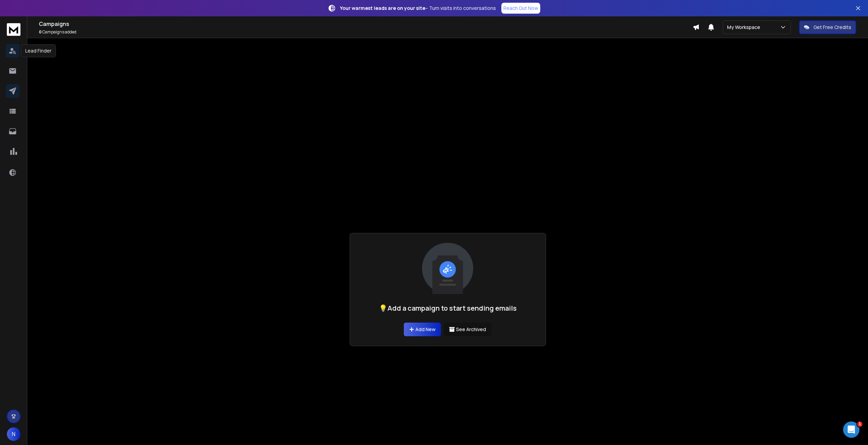 Image resolution: width=868 pixels, height=445 pixels. I want to click on a: Add New, so click(422, 329).